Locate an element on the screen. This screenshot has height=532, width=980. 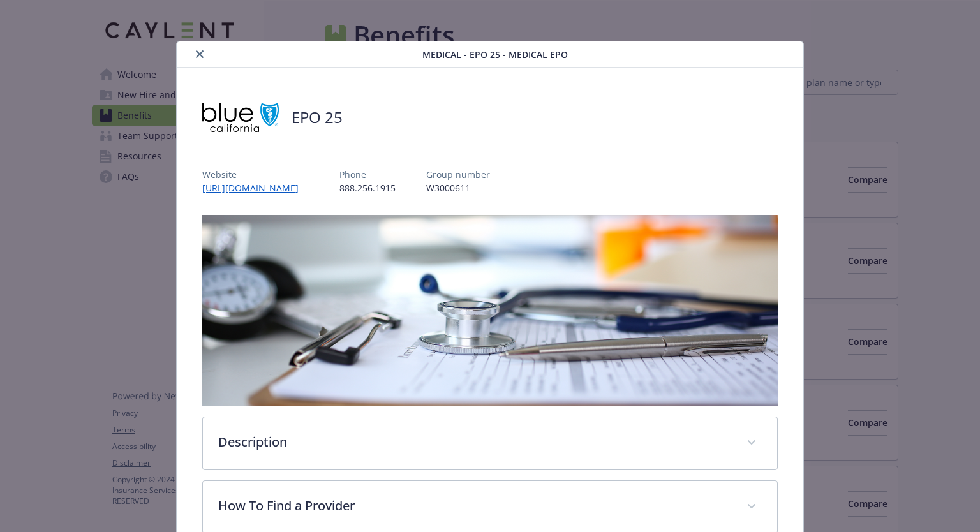
img: banner is located at coordinates (490, 311).